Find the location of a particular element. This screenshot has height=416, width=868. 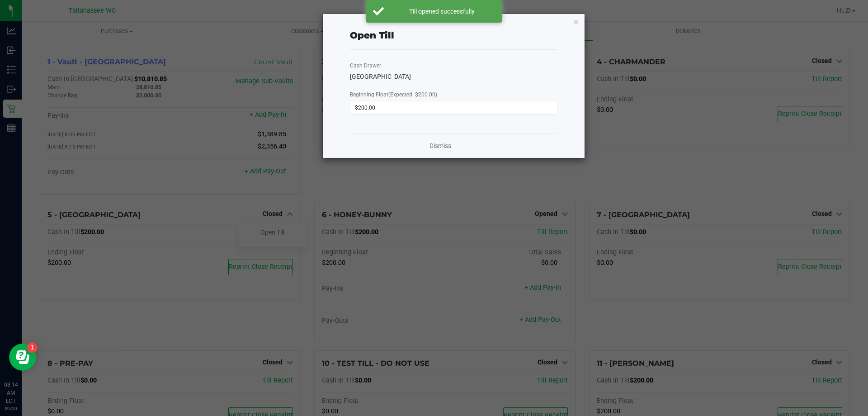

a: Dismiss is located at coordinates (440, 145).